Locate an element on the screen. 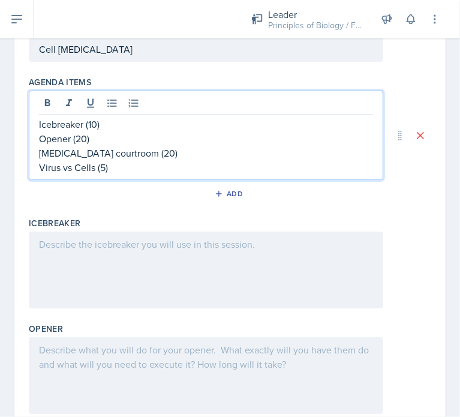 The height and width of the screenshot is (417, 460). div: Add is located at coordinates (230, 194).